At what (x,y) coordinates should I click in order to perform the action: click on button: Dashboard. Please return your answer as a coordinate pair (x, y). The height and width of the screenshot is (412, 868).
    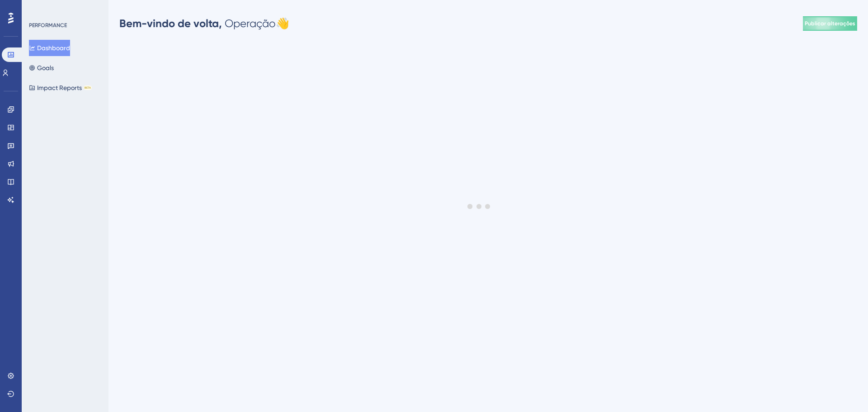
    Looking at the image, I should click on (49, 48).